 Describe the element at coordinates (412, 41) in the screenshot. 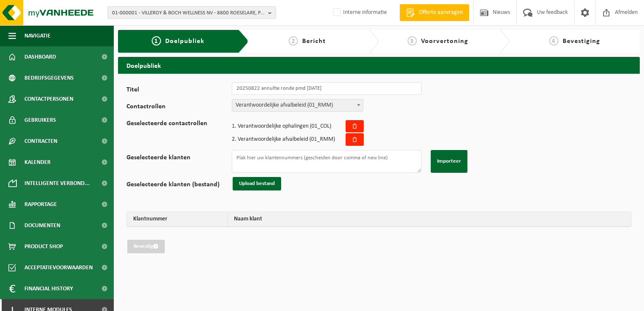

I see `span: 3` at that location.